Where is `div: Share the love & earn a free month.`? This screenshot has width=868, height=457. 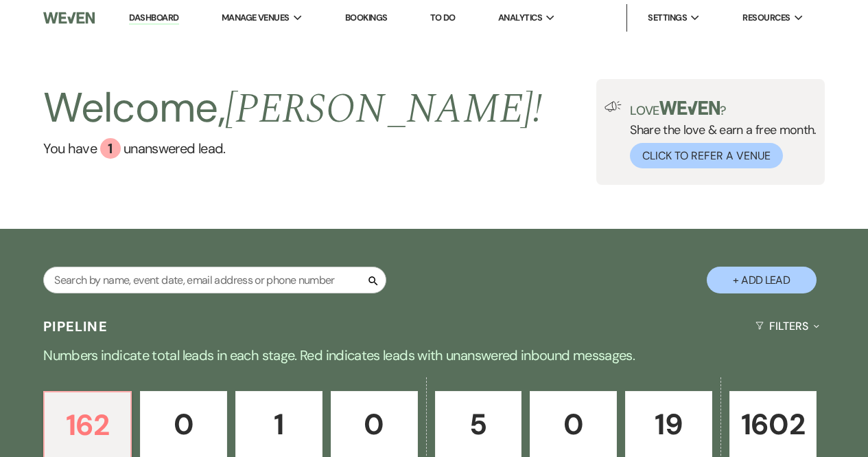 div: Share the love & earn a free month. is located at coordinates (719, 134).